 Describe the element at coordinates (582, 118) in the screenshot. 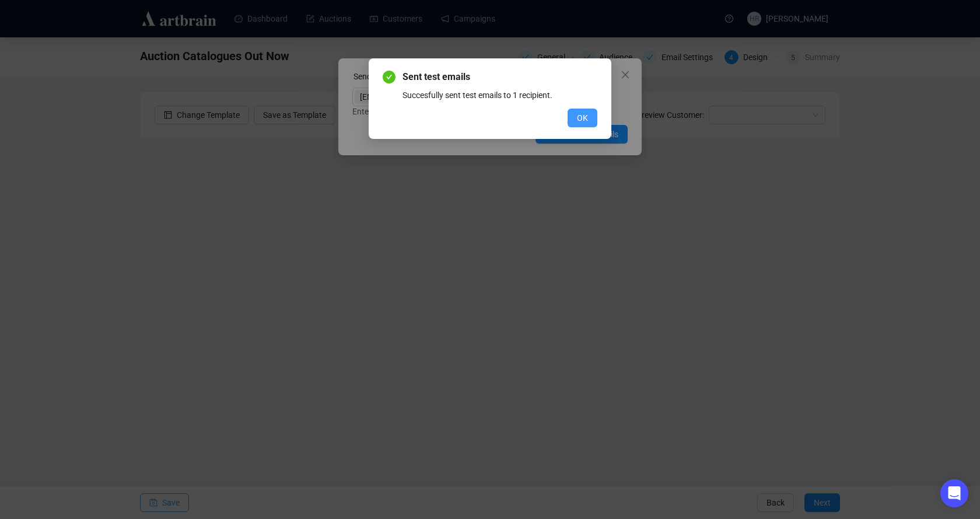

I see `span: OK` at that location.